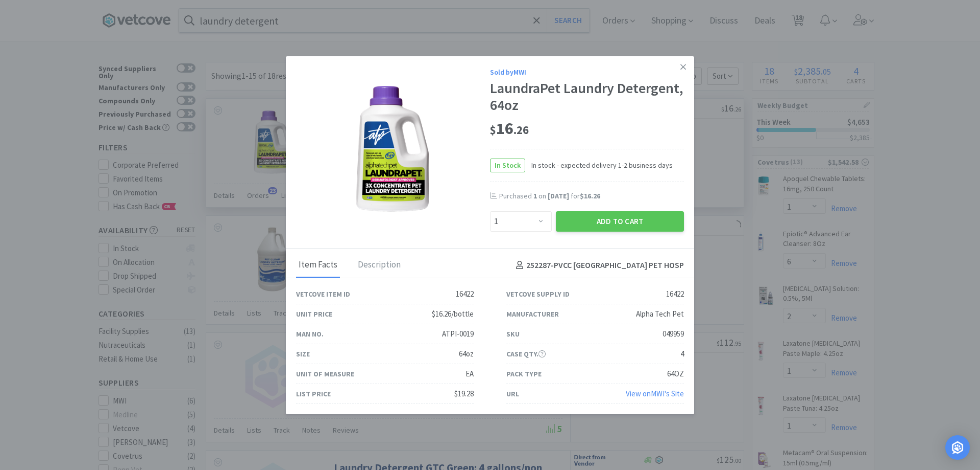 The width and height of the screenshot is (980, 470). What do you see at coordinates (464, 393) in the screenshot?
I see `div: $19.28` at bounding box center [464, 393].